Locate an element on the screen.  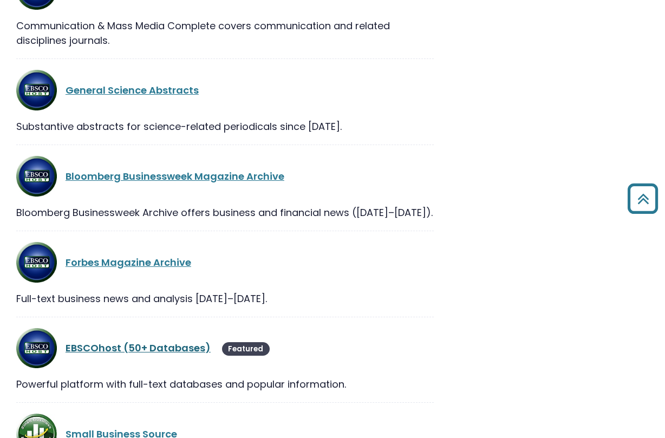
a: EBSCOhost (50+ Databases) is located at coordinates (138, 348).